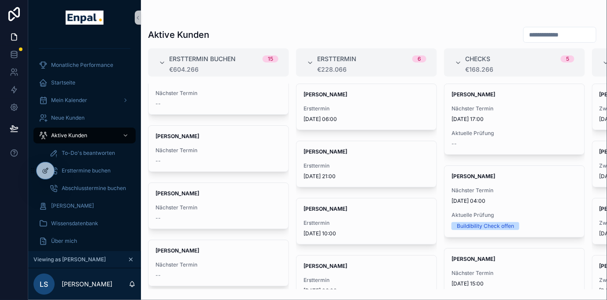 The height and width of the screenshot is (300, 607). I want to click on span: Startseite, so click(63, 83).